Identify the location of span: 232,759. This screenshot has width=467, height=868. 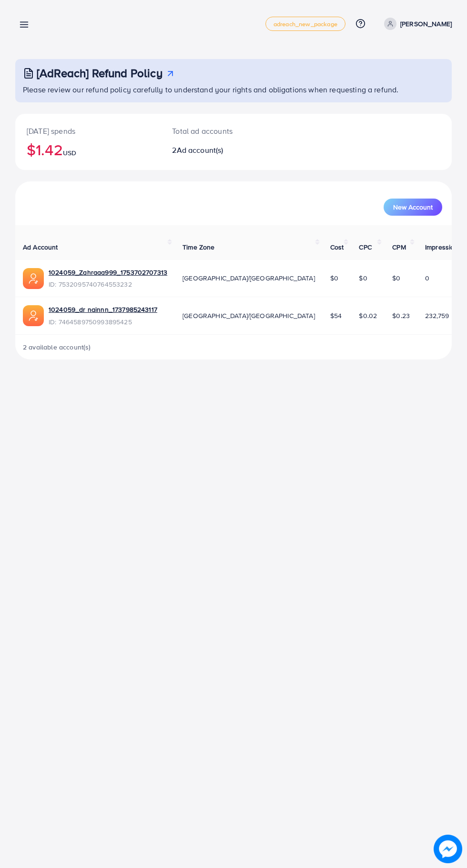
(437, 315).